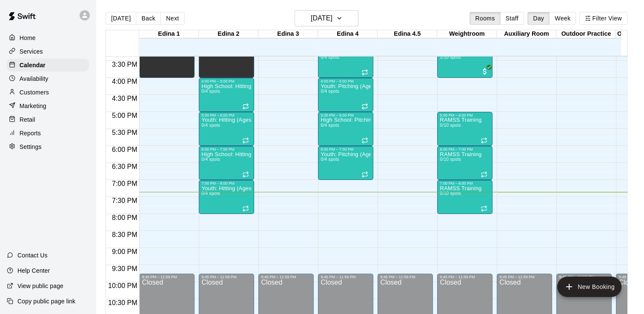  I want to click on div: 3:00 PM – 4:00 PM: High School: Pitching (Ages 14U-18U), so click(345, 61).